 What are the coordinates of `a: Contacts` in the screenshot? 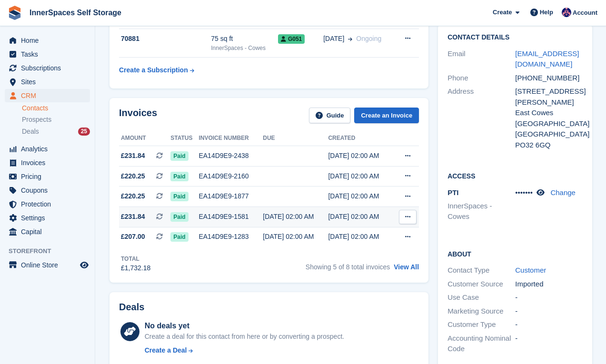 It's located at (56, 108).